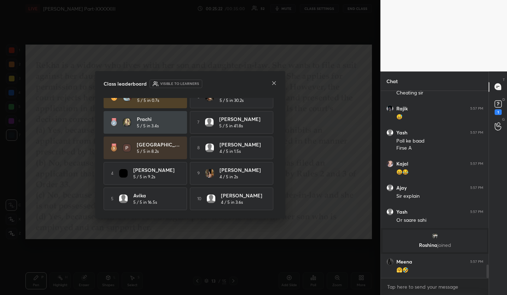 Image resolution: width=507 pixels, height=295 pixels. I want to click on h5: 5 / 5 in 41.8s, so click(231, 126).